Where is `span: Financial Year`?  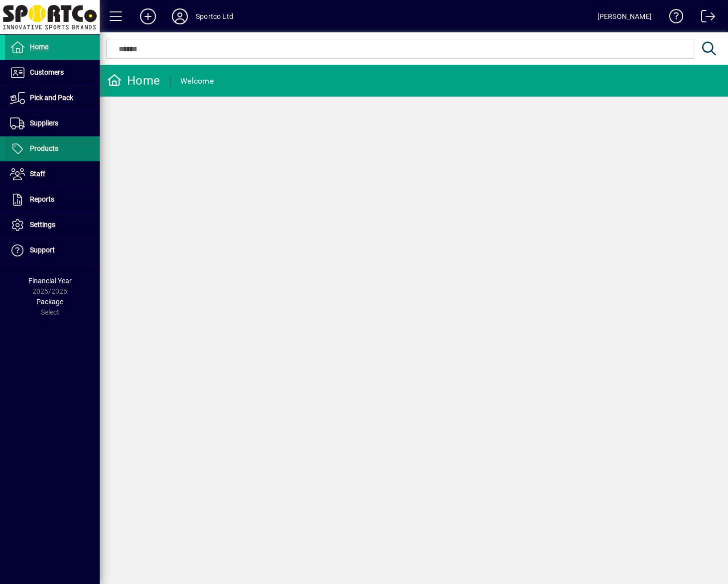 span: Financial Year is located at coordinates (50, 281).